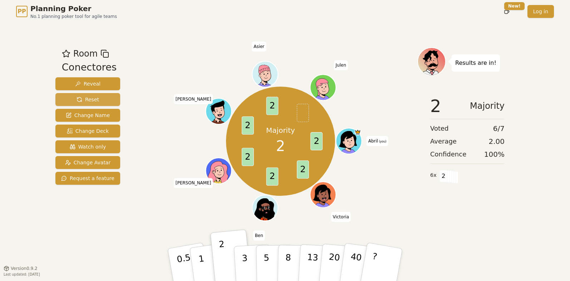  I want to click on span: Confidence, so click(448, 154).